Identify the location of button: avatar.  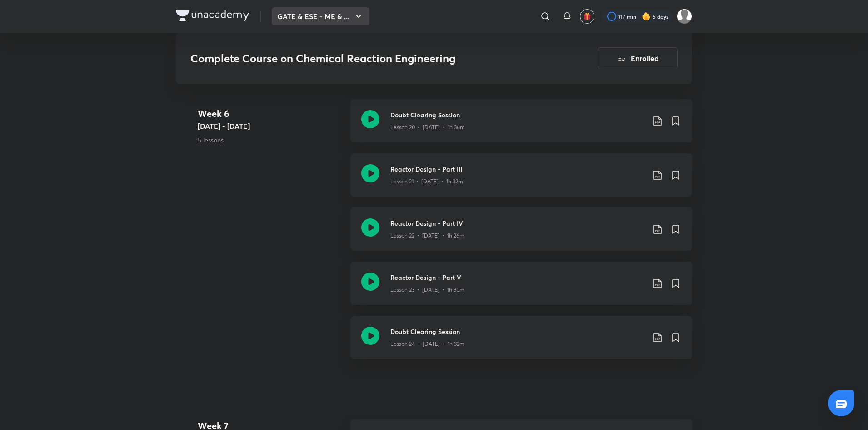
(587, 16).